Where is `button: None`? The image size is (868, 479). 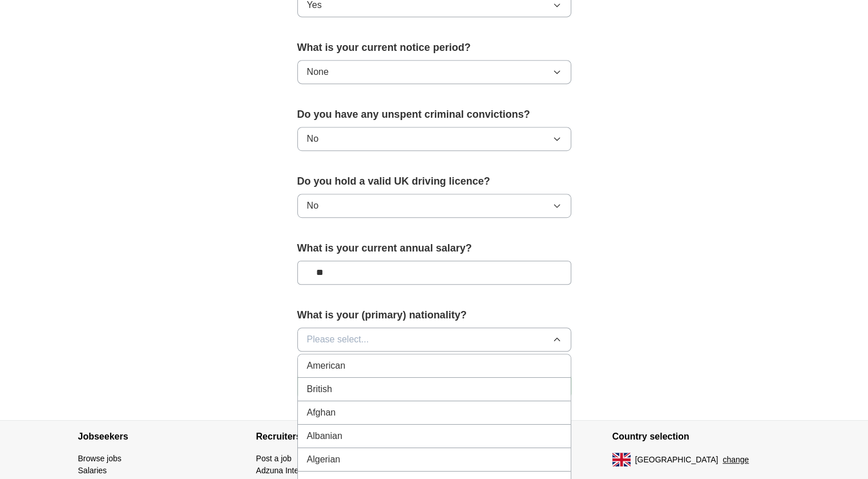
button: None is located at coordinates (434, 72).